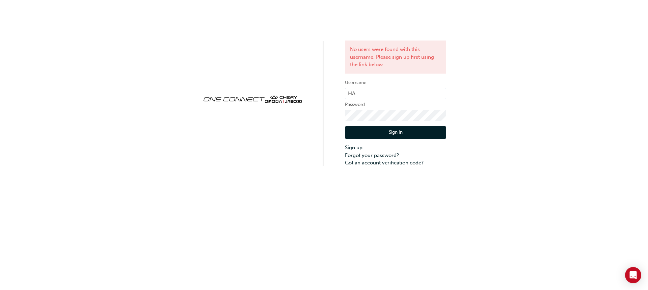  Describe the element at coordinates (396, 83) in the screenshot. I see `label: Username` at that location.